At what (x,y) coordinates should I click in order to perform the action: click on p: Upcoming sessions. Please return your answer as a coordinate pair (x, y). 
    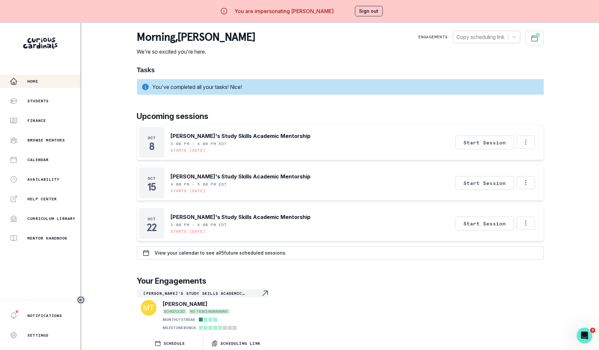
    Looking at the image, I should click on (341, 116).